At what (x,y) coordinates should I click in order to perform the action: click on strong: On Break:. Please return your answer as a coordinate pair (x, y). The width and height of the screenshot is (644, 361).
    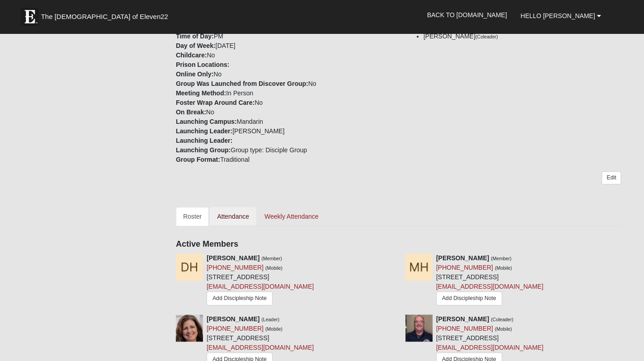
    Looking at the image, I should click on (191, 112).